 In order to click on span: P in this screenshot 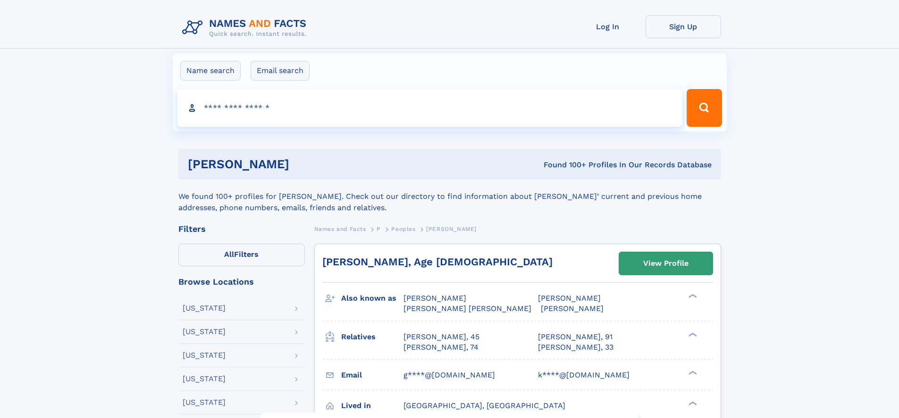, I will do `click(378, 229)`.